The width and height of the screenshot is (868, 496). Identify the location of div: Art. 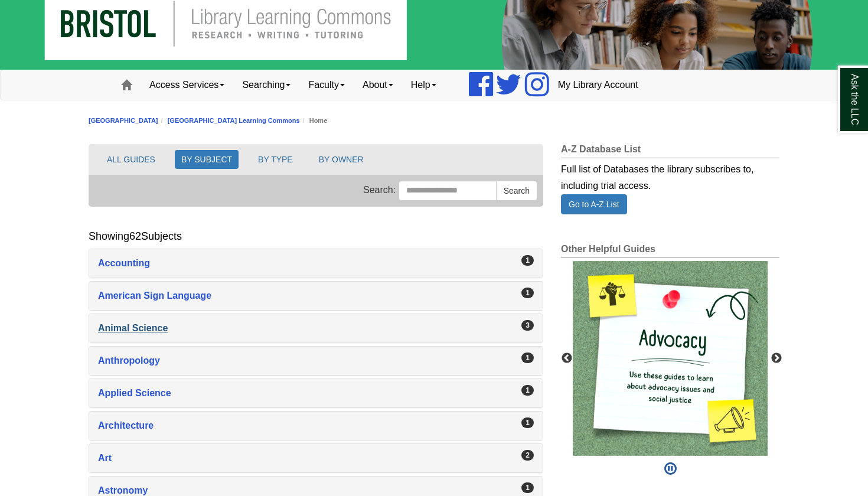
(315, 458).